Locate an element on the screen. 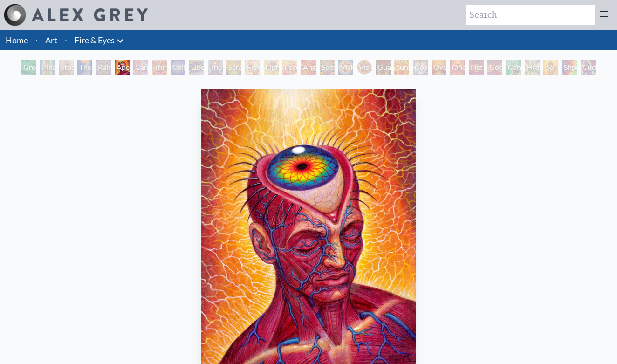 The height and width of the screenshot is (364, 617). div: Oversoul is located at coordinates (439, 67).